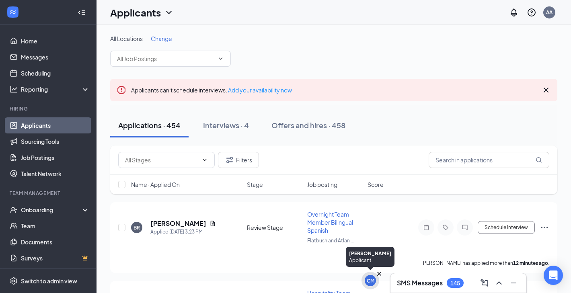 This screenshot has width=571, height=293. What do you see at coordinates (166, 59) in the screenshot?
I see `input: All Job Postings` at bounding box center [166, 59].